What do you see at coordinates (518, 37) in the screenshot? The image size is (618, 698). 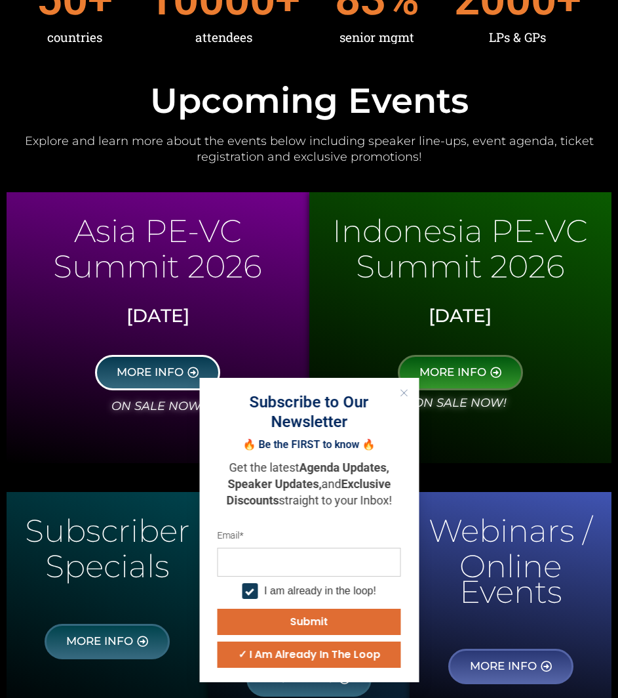 I see `div: LPs & GPs` at bounding box center [518, 37].